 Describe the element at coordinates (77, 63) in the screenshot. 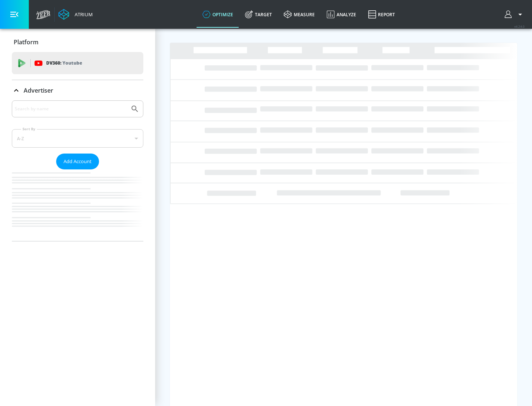

I see `div: DV360: Youtube` at that location.